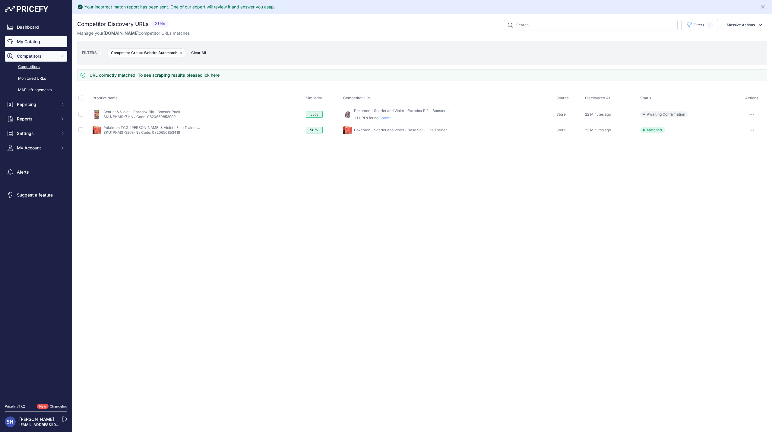 Image resolution: width=772 pixels, height=432 pixels. I want to click on span: Settings, so click(36, 133).